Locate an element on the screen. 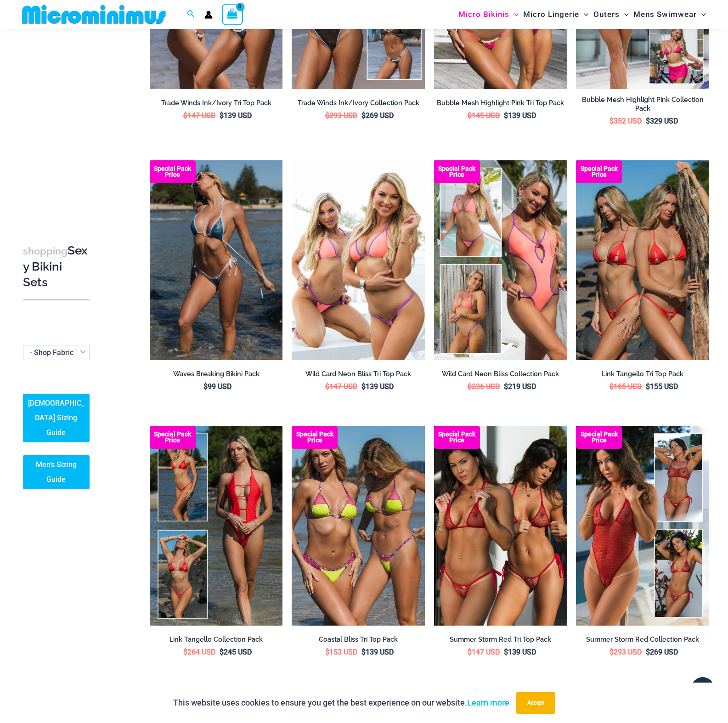 The width and height of the screenshot is (728, 723). h3: Sexy Bikini Sets is located at coordinates (56, 267).